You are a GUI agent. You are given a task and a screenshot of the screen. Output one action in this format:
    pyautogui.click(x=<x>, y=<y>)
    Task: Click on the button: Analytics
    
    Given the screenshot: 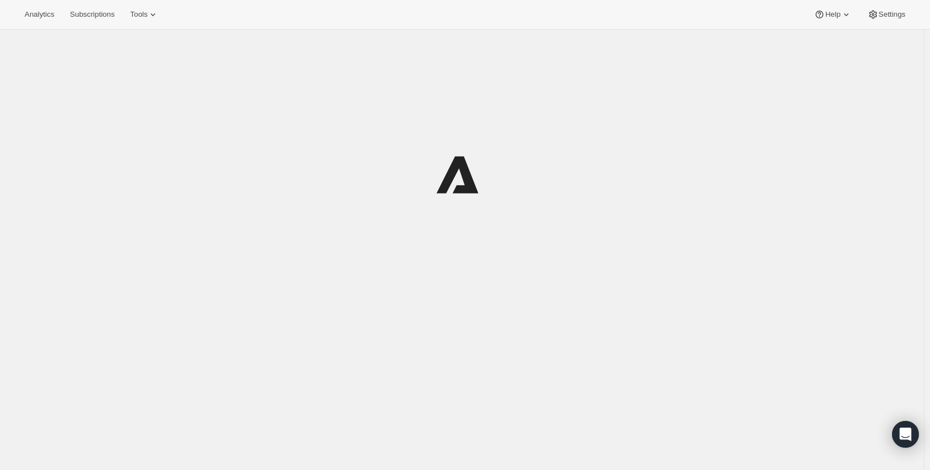 What is the action you would take?
    pyautogui.click(x=39, y=15)
    